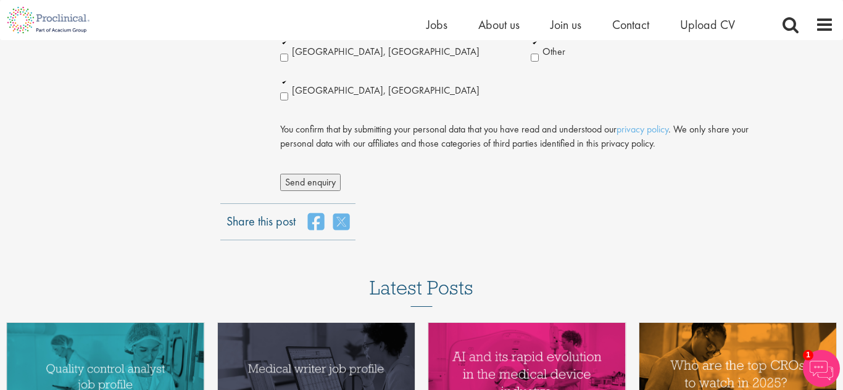  I want to click on span: Send enquiry, so click(310, 182).